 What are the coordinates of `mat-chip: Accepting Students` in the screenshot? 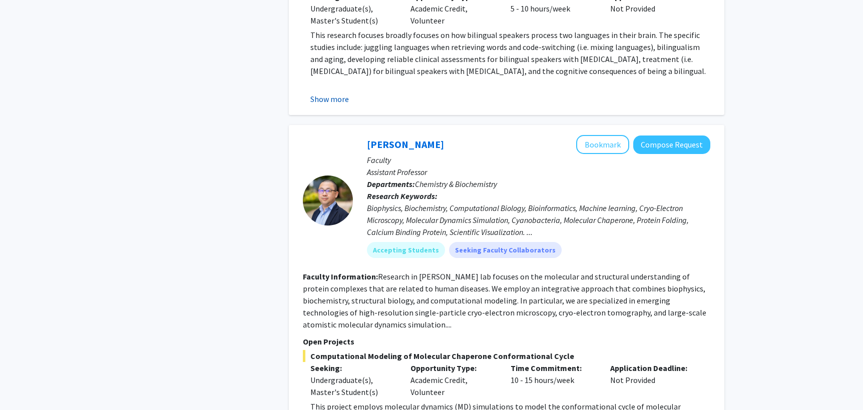 It's located at (406, 250).